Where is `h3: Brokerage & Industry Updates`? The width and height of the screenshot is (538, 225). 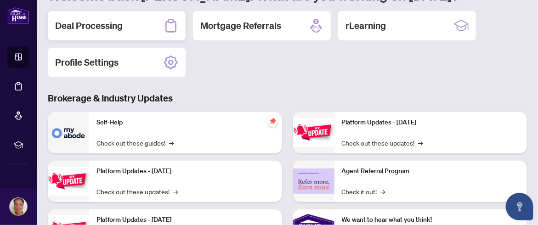 h3: Brokerage & Industry Updates is located at coordinates (287, 98).